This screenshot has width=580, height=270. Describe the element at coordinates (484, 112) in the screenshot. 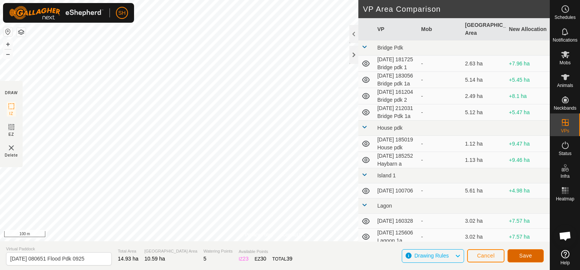

I see `td: 5.12 ha` at that location.